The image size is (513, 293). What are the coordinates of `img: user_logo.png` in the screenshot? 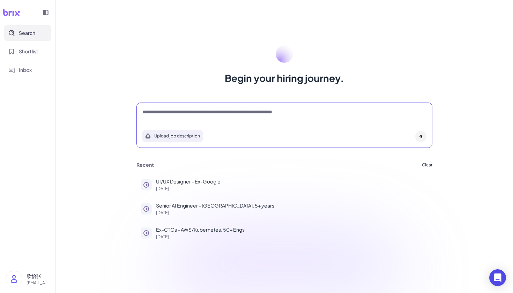 It's located at (14, 279).